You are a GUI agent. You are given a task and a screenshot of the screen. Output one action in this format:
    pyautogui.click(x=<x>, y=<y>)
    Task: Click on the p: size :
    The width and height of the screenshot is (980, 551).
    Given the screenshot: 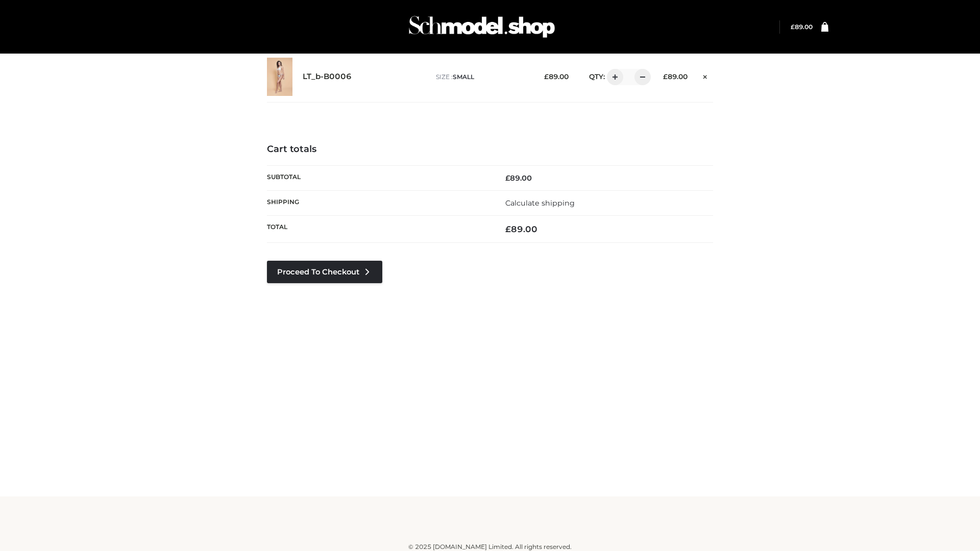 What is the action you would take?
    pyautogui.click(x=482, y=77)
    